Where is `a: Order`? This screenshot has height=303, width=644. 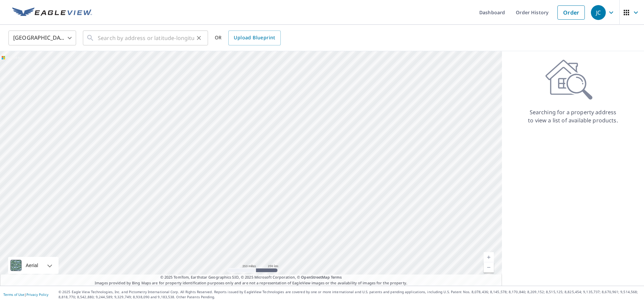 a: Order is located at coordinates (571, 13).